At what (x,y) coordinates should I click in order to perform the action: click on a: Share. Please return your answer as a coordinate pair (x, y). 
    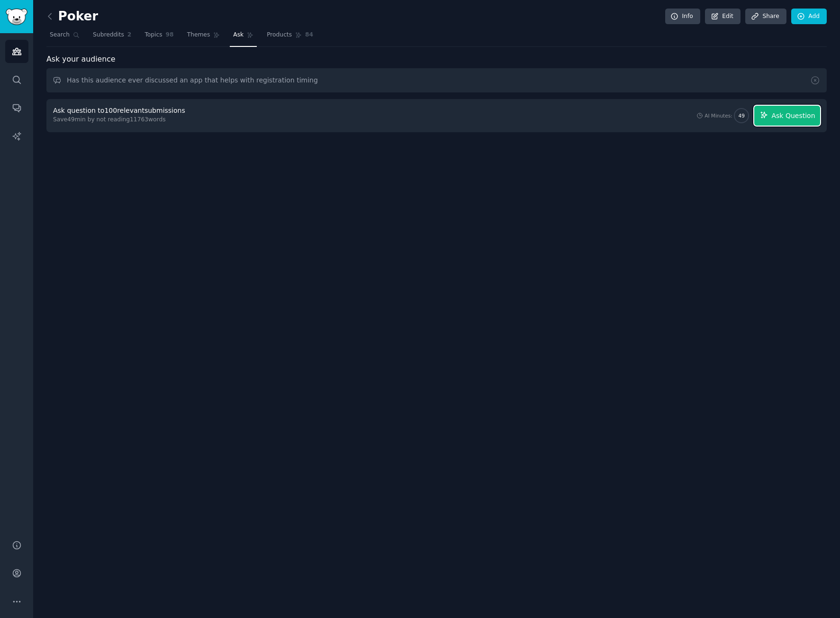
    Looking at the image, I should click on (766, 17).